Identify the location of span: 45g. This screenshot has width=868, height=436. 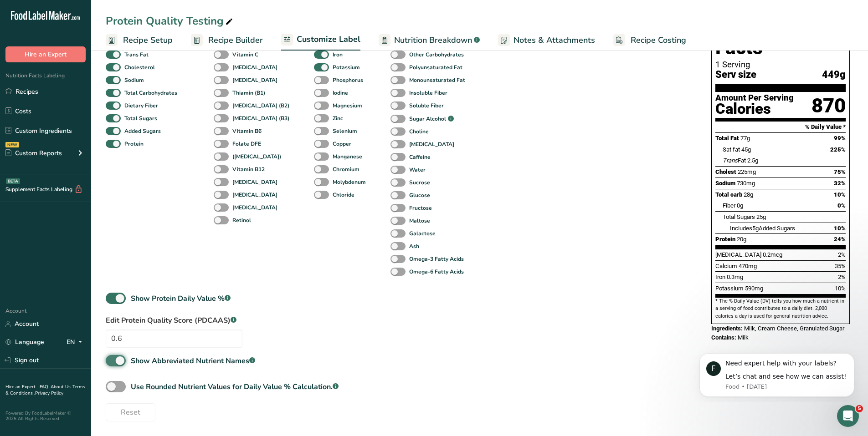
(745, 150).